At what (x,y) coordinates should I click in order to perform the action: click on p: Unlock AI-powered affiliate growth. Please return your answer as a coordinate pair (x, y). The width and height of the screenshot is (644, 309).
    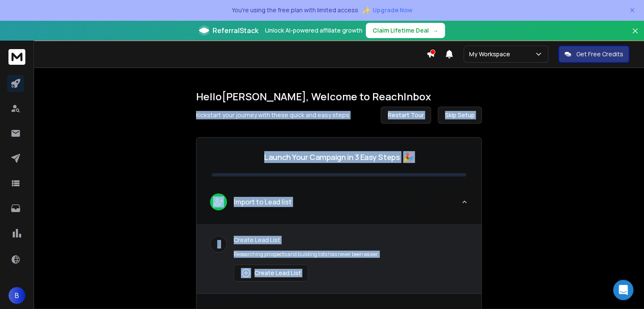
    Looking at the image, I should click on (314, 30).